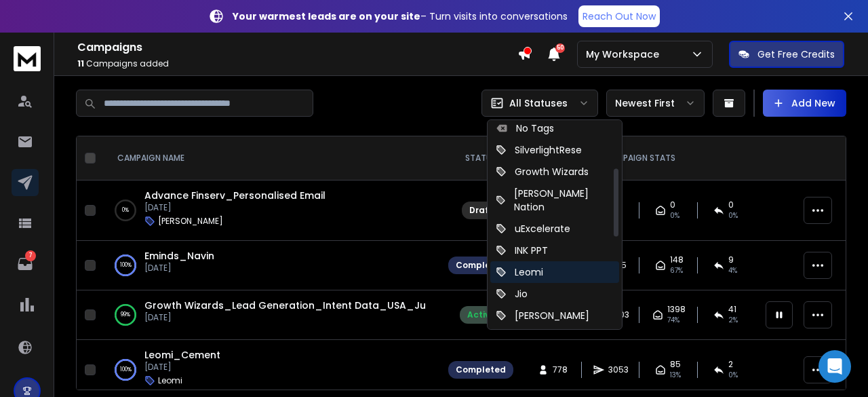 This screenshot has height=397, width=868. I want to click on th: CAMPAIGN NAME, so click(271, 158).